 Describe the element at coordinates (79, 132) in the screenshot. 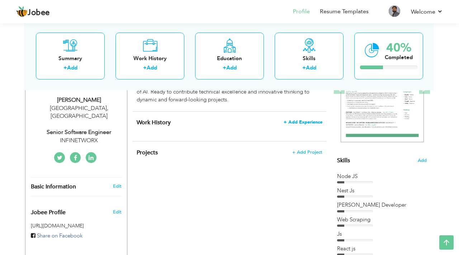

I see `div: Senior Software Engineer` at that location.